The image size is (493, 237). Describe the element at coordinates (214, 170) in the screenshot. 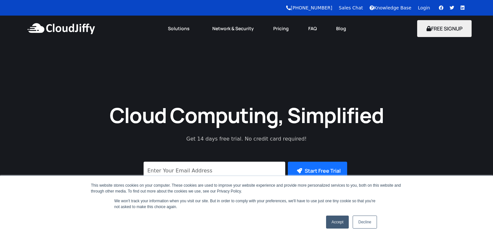

I see `input: Enter Your Email Address` at that location.